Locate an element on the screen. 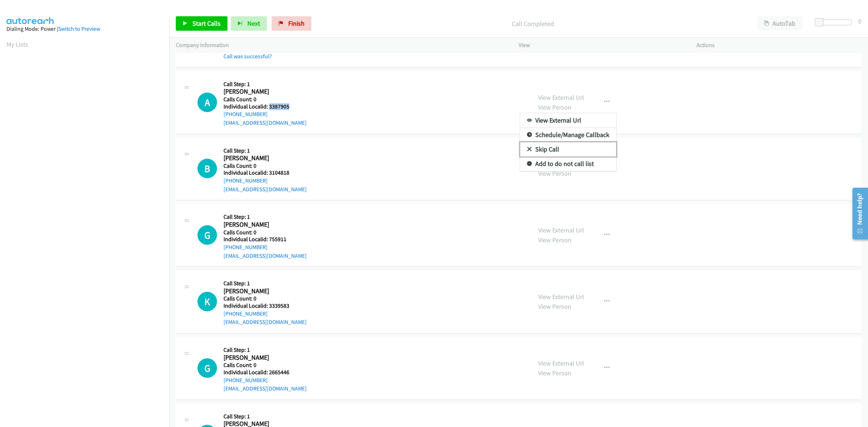 This screenshot has width=868, height=427. div: Dialing Mode: Power | is located at coordinates (84, 29).